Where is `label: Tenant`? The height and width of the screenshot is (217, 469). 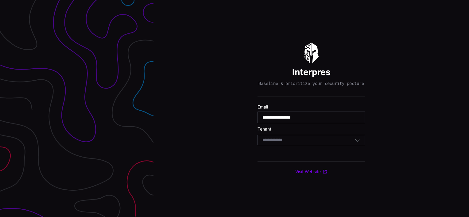
label: Tenant is located at coordinates (311, 129).